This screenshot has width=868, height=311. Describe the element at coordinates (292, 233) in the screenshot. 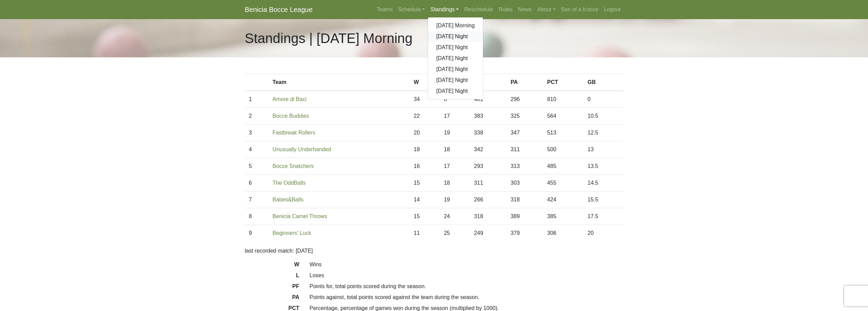

I see `a: Beginners' Luck` at that location.